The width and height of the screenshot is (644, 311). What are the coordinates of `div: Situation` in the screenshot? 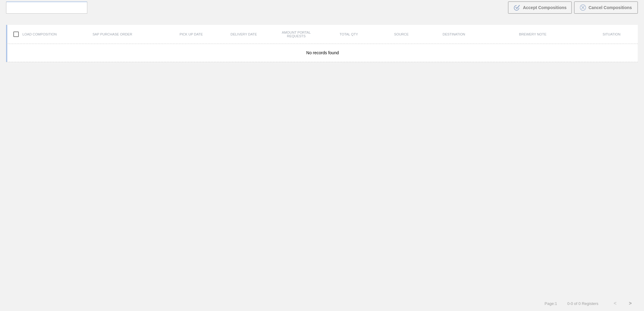 It's located at (611, 34).